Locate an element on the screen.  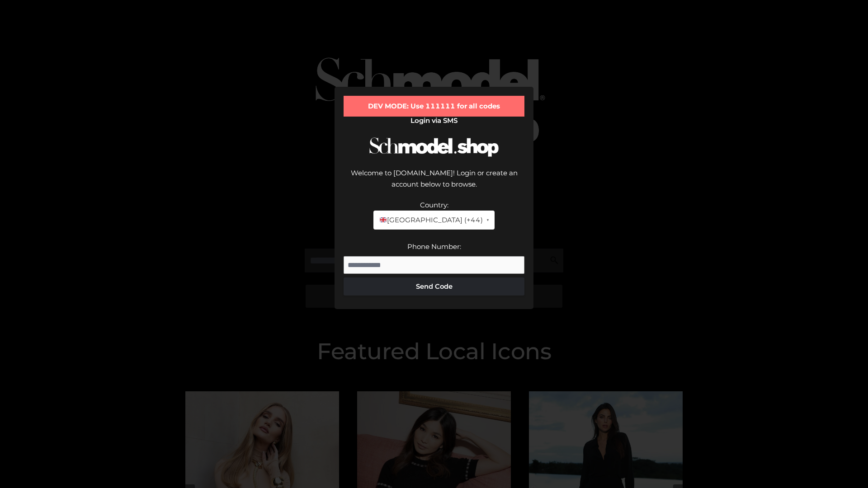
img: Schmodel Logo is located at coordinates (434, 147).